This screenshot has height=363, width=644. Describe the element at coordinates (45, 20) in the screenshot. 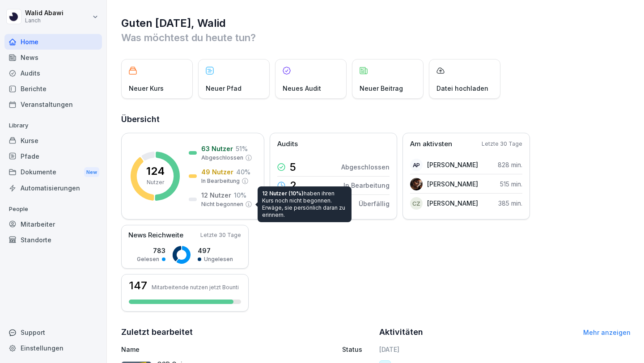

I see `p: Lanch` at that location.